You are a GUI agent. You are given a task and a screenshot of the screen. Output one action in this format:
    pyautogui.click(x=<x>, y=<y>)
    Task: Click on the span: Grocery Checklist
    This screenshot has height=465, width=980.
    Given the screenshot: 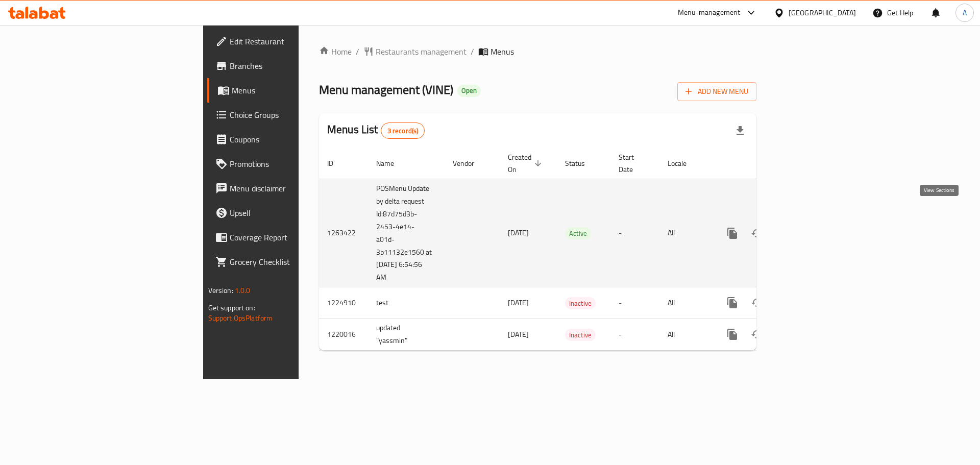 What is the action you would take?
    pyautogui.click(x=294, y=262)
    